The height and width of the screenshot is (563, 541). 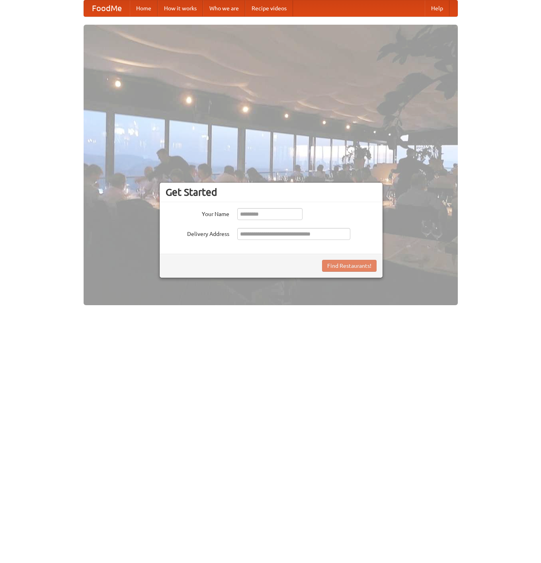 I want to click on a: Help, so click(x=437, y=8).